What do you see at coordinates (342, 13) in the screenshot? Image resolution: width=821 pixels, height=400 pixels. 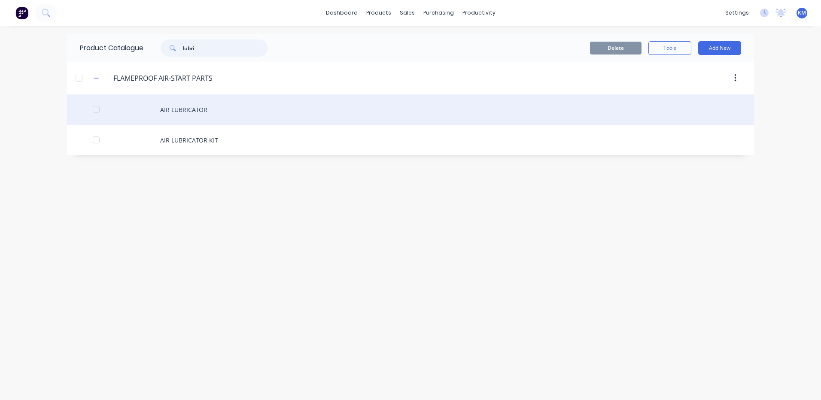 I see `a: dashboard` at bounding box center [342, 13].